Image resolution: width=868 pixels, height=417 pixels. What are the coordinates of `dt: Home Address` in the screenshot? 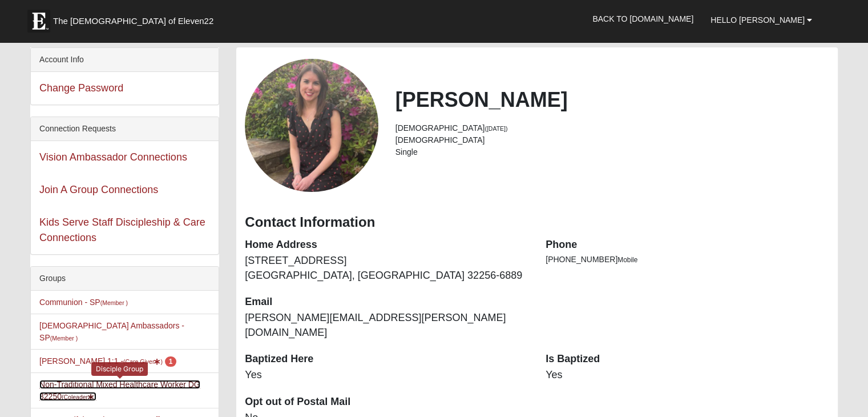 It's located at (387, 245).